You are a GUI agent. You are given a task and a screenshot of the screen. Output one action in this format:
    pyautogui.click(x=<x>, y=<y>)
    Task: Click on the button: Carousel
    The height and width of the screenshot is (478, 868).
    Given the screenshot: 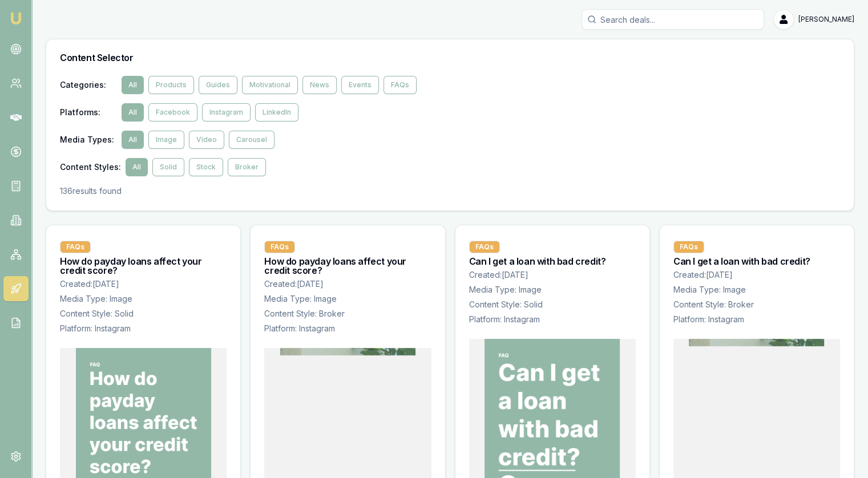 What is the action you would take?
    pyautogui.click(x=252, y=140)
    